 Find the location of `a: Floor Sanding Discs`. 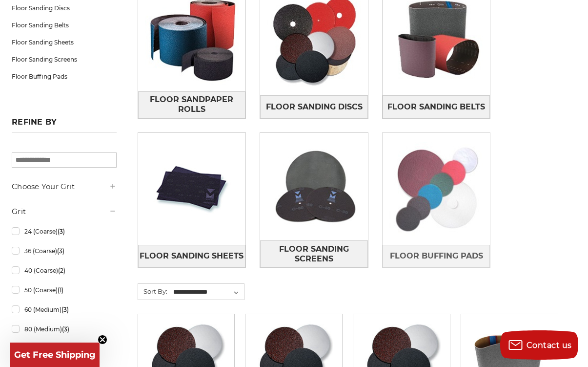

a: Floor Sanding Discs is located at coordinates (314, 106).